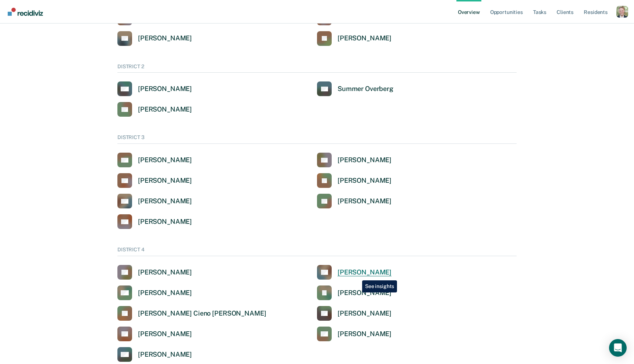 Image resolution: width=634 pixels, height=364 pixels. What do you see at coordinates (618, 348) in the screenshot?
I see `div: Open Intercom Messenger` at bounding box center [618, 348].